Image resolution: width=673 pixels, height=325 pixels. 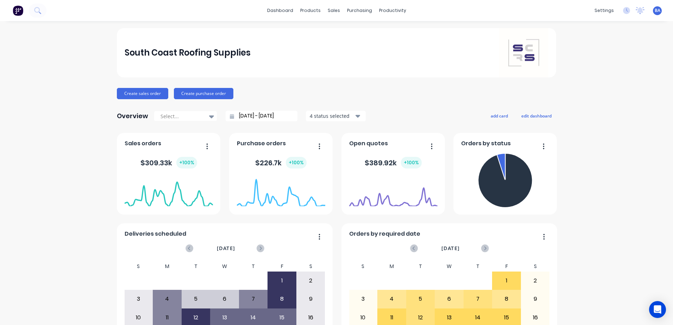 I want to click on div: $ 309.33k, so click(x=169, y=163).